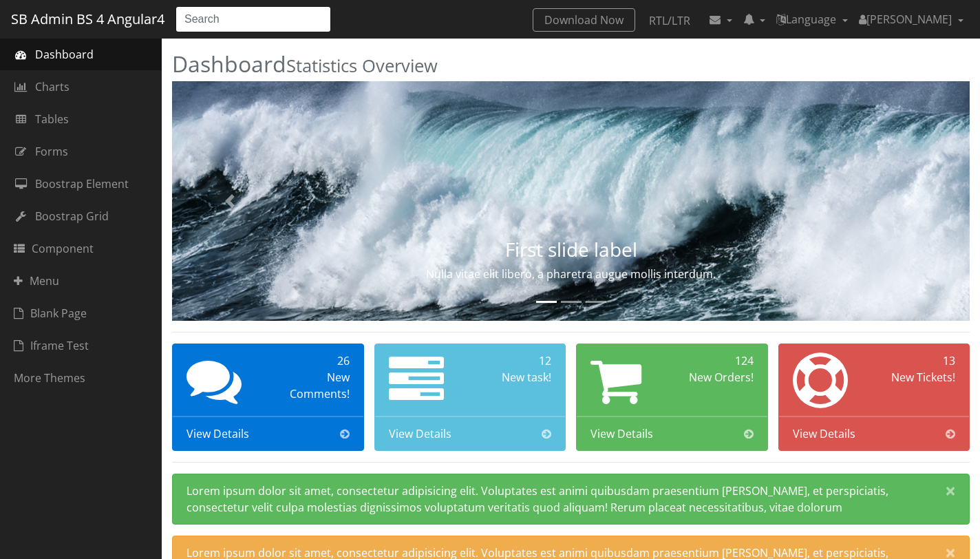 The height and width of the screenshot is (559, 980). I want to click on small: Statistics Overview, so click(362, 66).